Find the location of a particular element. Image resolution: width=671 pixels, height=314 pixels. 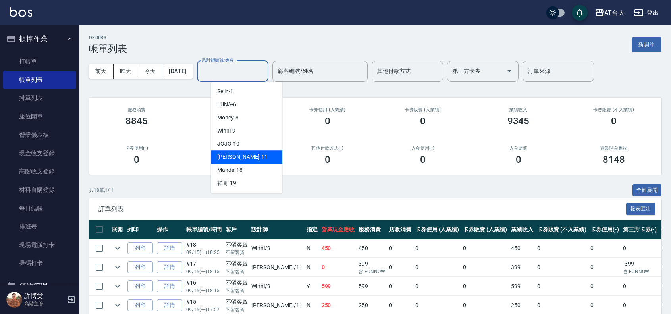

h5: 許博棠 is located at coordinates (44, 296).